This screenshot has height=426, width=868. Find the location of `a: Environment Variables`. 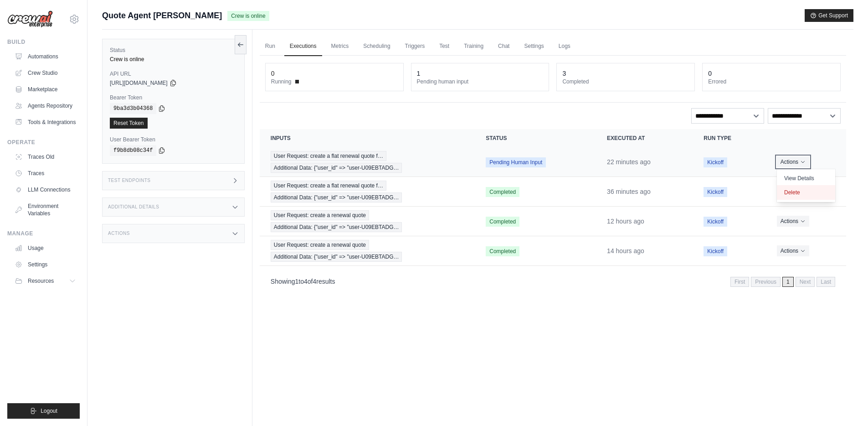

a: Environment Variables is located at coordinates (45, 209).